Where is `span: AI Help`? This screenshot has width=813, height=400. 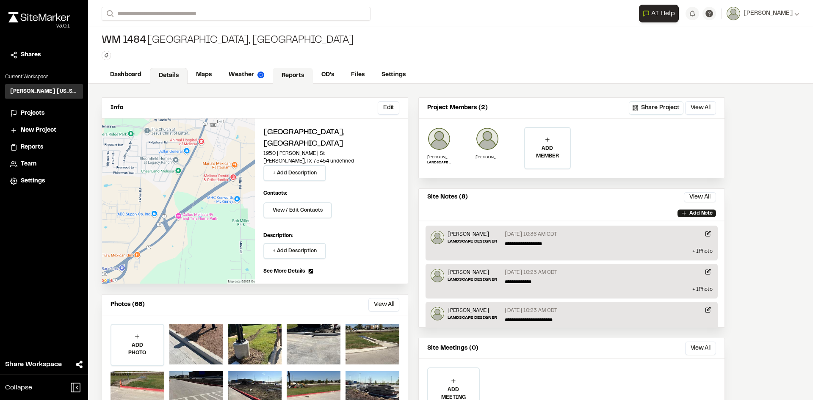 span: AI Help is located at coordinates (663, 14).